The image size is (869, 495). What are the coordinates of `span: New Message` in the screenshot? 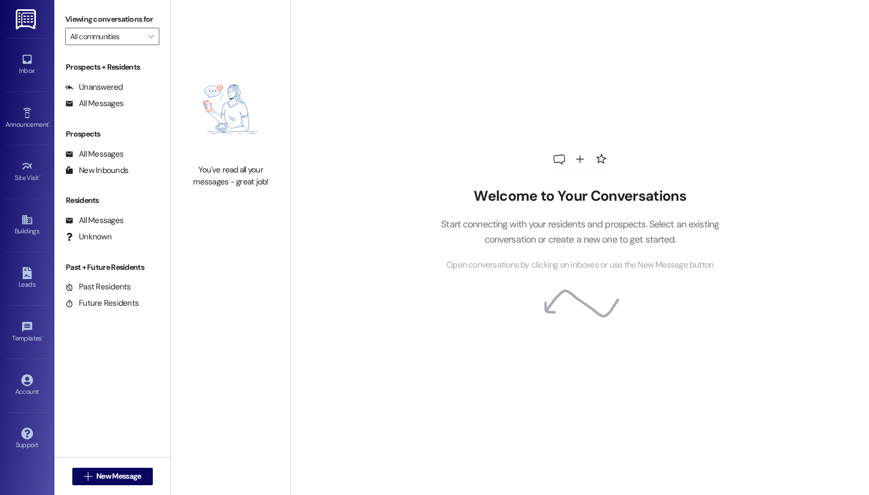 It's located at (119, 476).